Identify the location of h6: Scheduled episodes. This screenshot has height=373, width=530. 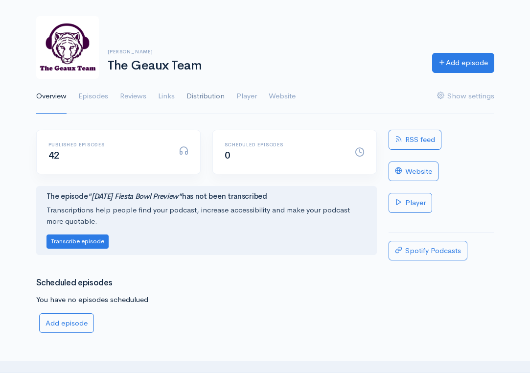
(284, 144).